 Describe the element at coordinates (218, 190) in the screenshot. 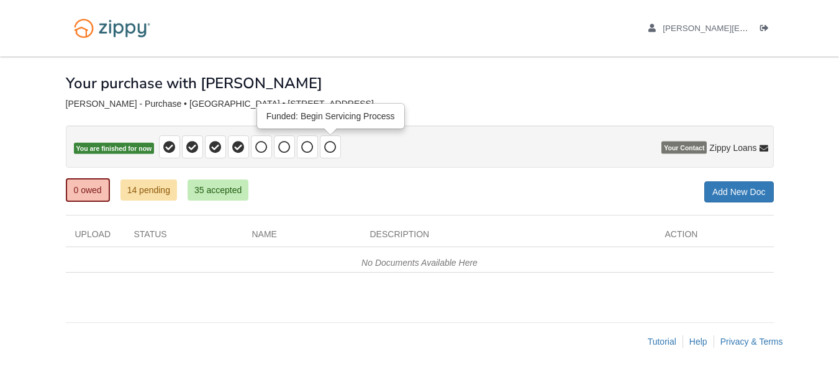

I see `a: 35 accepted` at that location.